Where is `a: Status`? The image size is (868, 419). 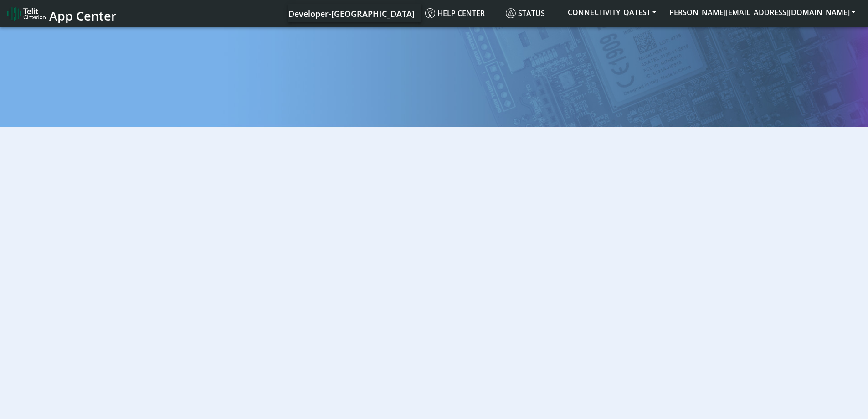
a: Status is located at coordinates (532, 13).